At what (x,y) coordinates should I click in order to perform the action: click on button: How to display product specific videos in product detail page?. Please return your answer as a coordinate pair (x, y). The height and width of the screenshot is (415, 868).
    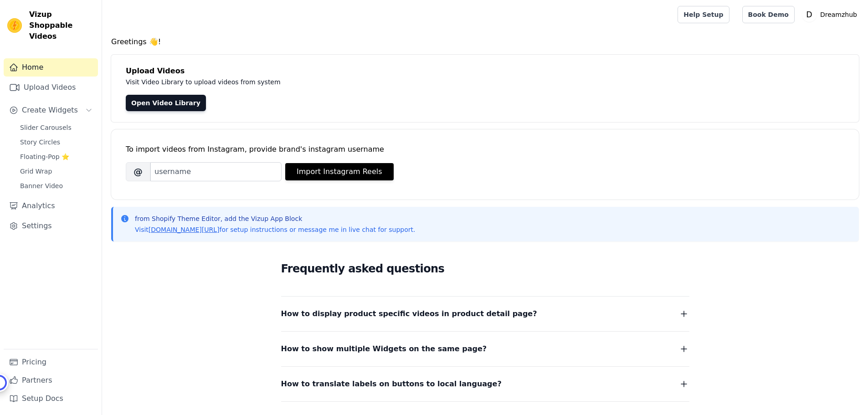
    Looking at the image, I should click on (485, 314).